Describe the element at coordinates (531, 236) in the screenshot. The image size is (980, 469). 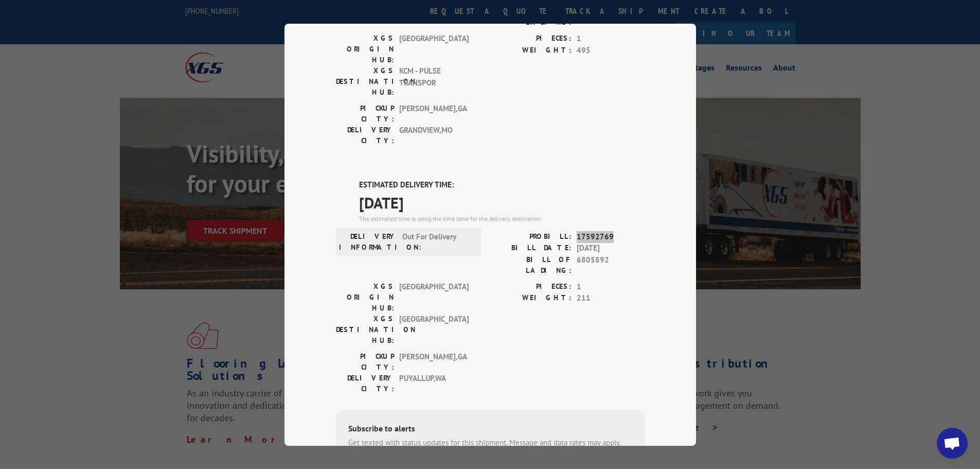
I see `label: PROBILL:` at that location.